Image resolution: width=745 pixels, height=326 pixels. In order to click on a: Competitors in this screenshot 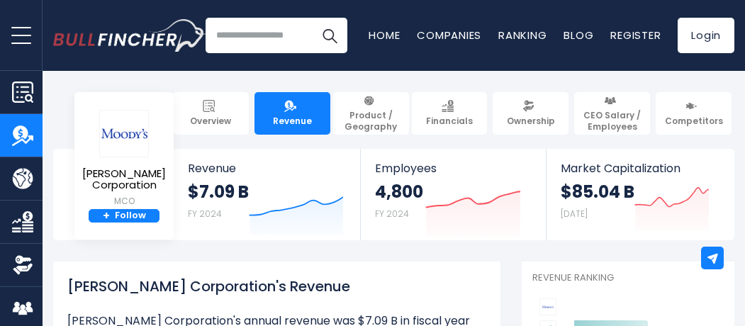, I will do `click(693, 113)`.